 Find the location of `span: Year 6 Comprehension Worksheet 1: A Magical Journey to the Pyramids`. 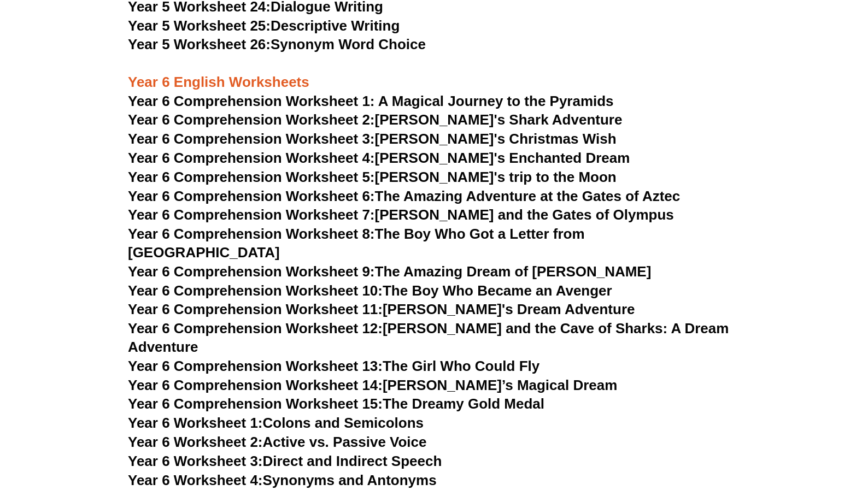

span: Year 6 Comprehension Worksheet 1: A Magical Journey to the Pyramids is located at coordinates (371, 101).